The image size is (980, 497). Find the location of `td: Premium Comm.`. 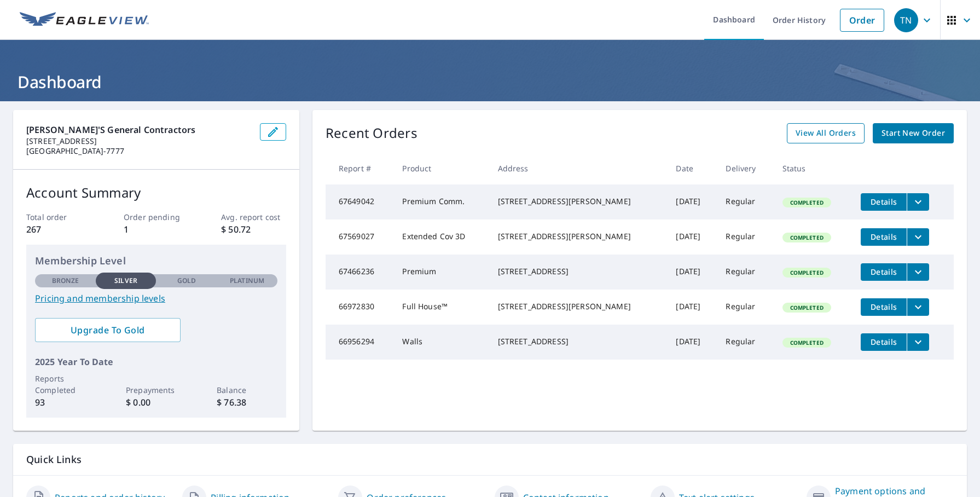

td: Premium Comm. is located at coordinates (441, 202).